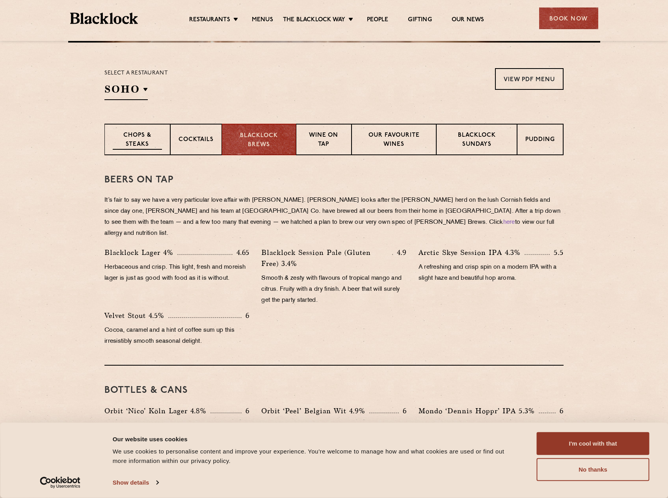  What do you see at coordinates (477, 140) in the screenshot?
I see `p: Blacklock Sundays` at bounding box center [477, 140].